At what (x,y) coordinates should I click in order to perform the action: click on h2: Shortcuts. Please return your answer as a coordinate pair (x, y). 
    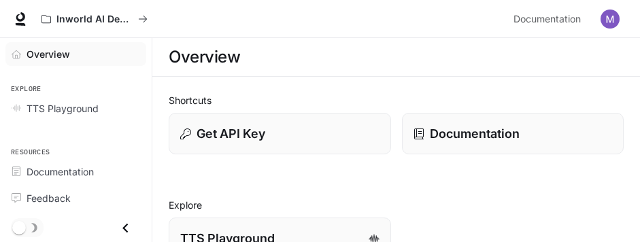
    Looking at the image, I should click on (396, 100).